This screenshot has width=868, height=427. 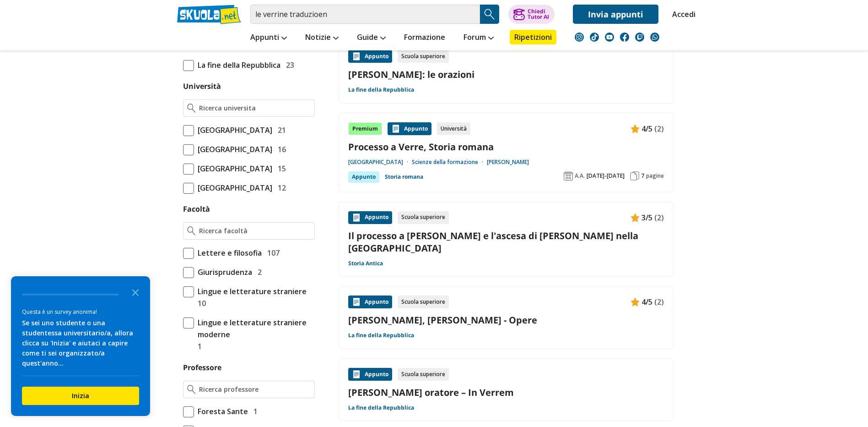 I want to click on span: 16, so click(x=280, y=149).